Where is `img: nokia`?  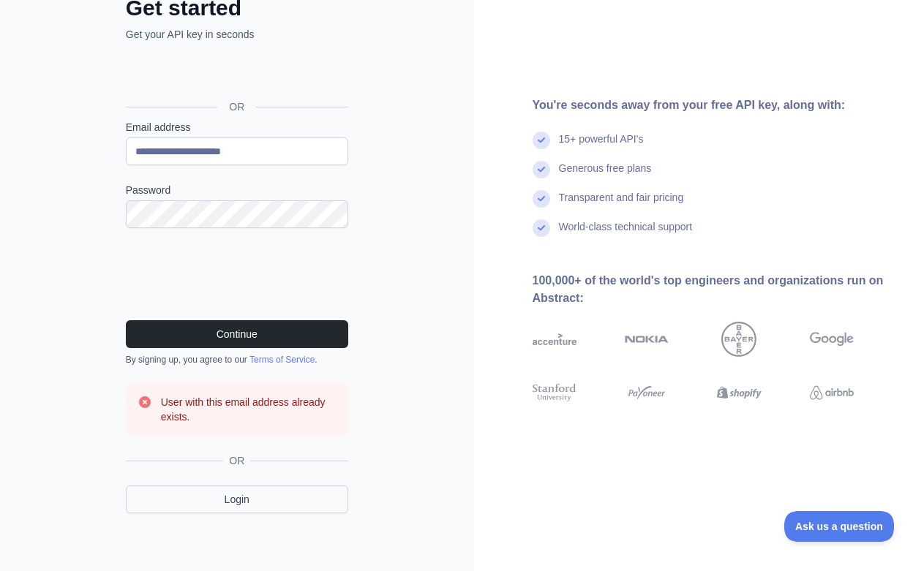 img: nokia is located at coordinates (646, 339).